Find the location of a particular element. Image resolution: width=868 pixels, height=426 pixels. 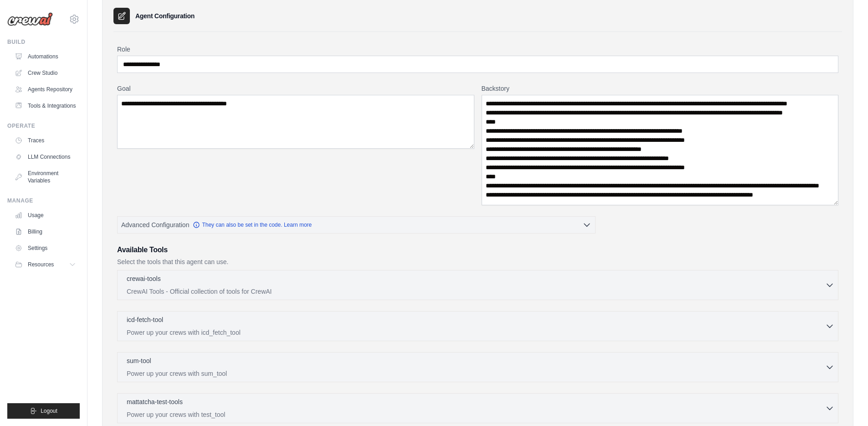

button: icd-fetch-tool Power up your crews with icd_fetch_tool is located at coordinates (478, 326).